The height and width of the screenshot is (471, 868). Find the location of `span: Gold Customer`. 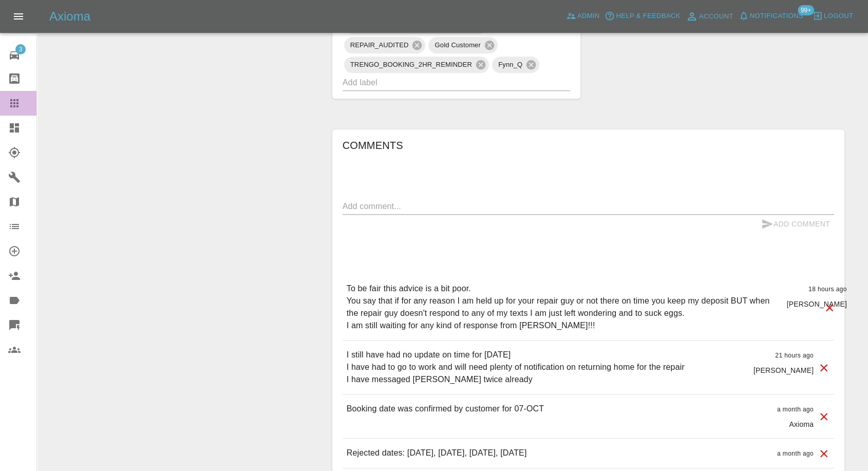

span: Gold Customer is located at coordinates (457, 45).